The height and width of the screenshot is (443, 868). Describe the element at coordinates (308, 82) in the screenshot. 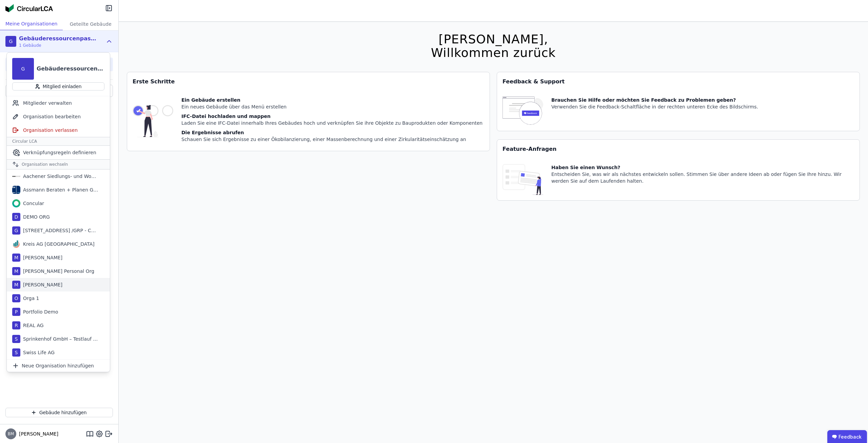

I see `div: Erste Schritte` at that location.